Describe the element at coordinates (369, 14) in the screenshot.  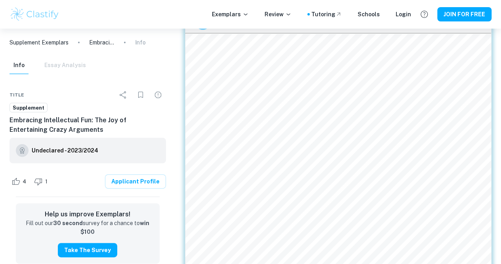
I see `div: Schools` at that location.